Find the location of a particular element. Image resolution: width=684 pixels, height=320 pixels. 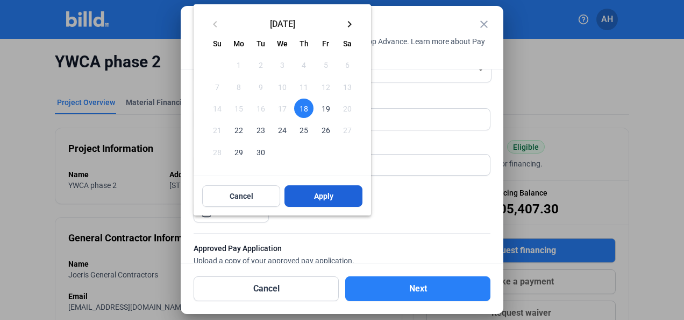

button: September 30, 2025 is located at coordinates (261, 151).